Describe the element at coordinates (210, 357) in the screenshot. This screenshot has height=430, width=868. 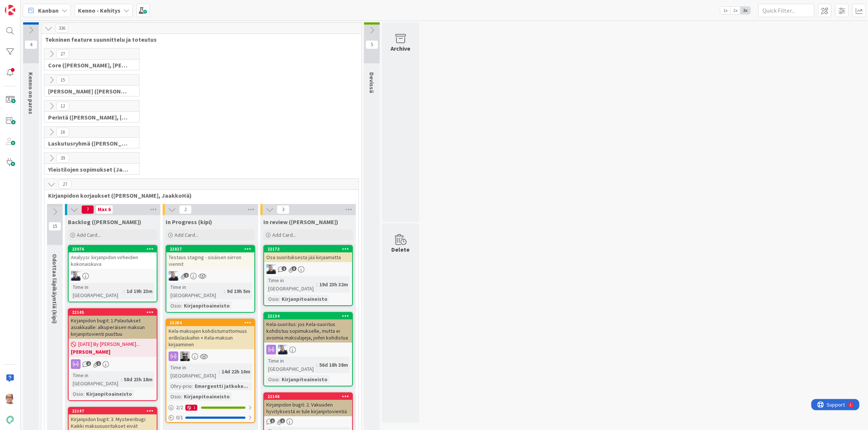
I see `div: JH` at that location.